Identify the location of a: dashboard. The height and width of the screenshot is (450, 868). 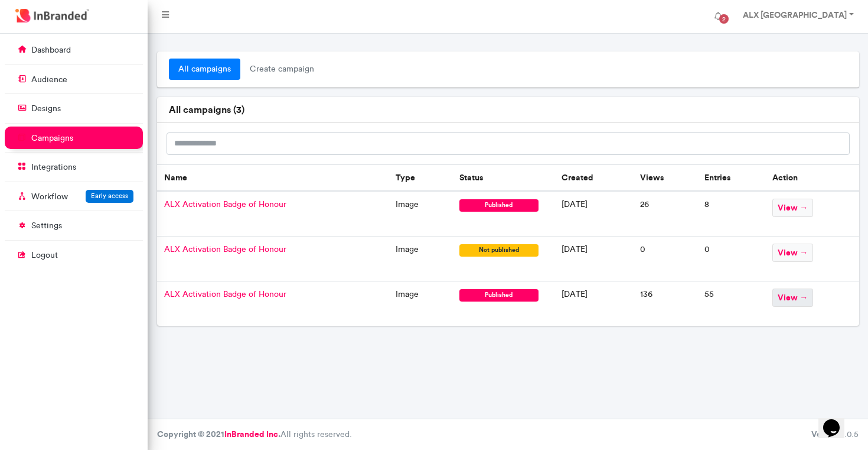
(74, 49).